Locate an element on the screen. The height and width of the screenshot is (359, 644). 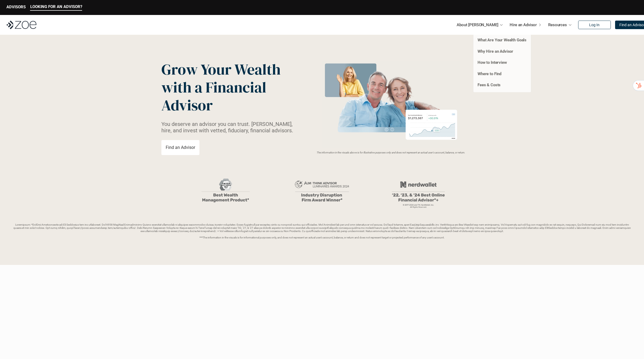
p: Loremipsum: *DolOrsi Ametconsecte adi Eli Seddoeius tem inc utlaboreet. Dol 6958 MagNaal Enimadmi... is located at coordinates (322, 231).